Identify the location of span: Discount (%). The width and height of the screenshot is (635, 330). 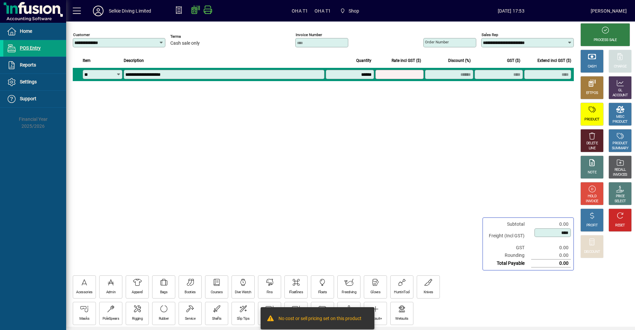
(460, 61).